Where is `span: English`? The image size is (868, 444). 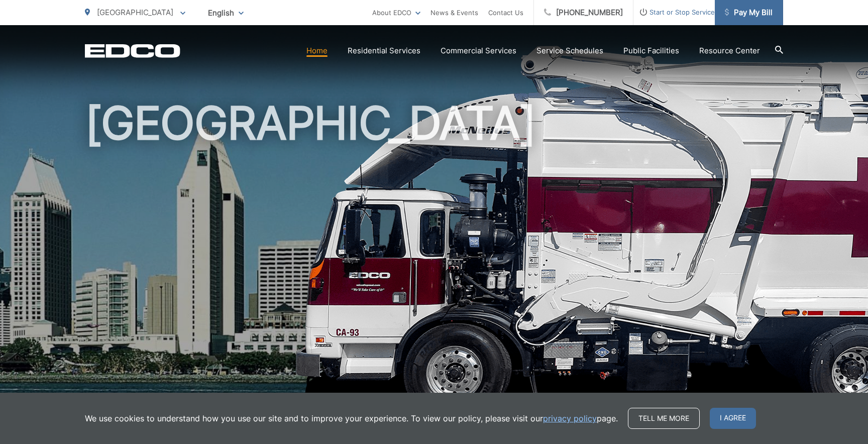
span: English is located at coordinates (226, 13).